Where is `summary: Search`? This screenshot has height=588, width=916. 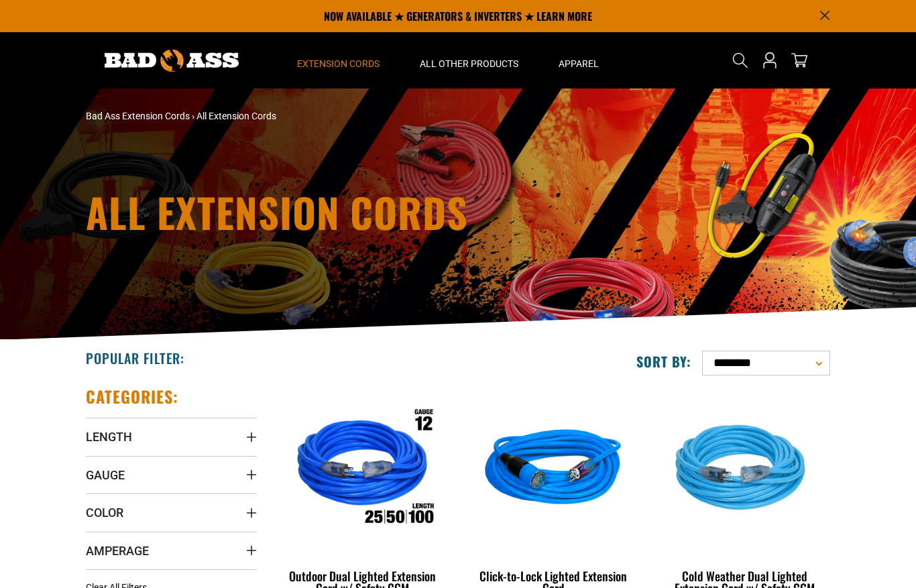
summary: Search is located at coordinates (741, 61).